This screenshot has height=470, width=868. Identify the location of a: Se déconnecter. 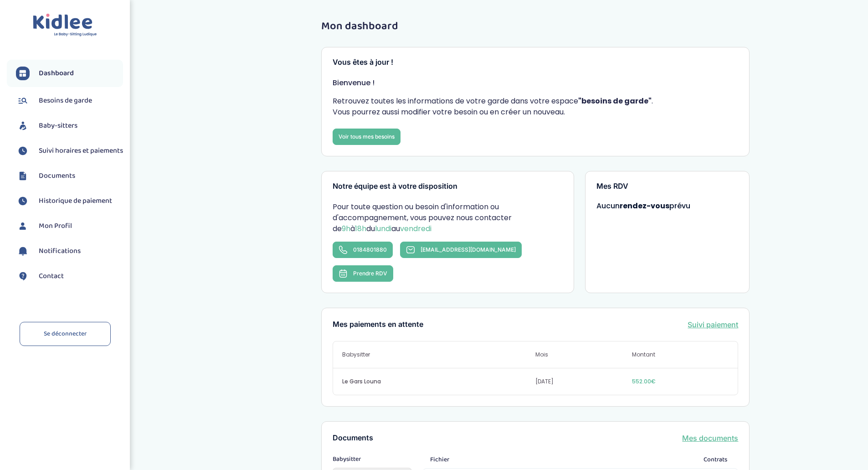
(65, 333).